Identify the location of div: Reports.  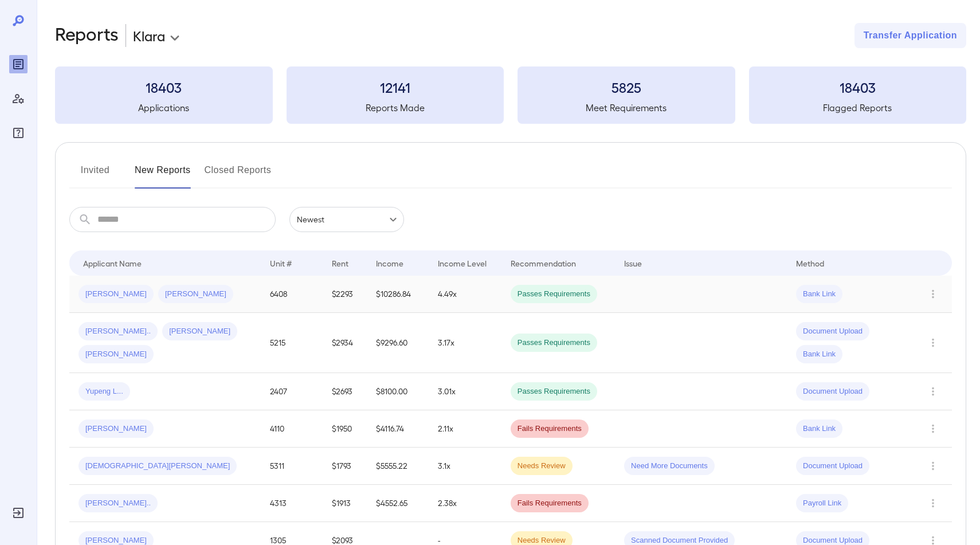
(18, 64).